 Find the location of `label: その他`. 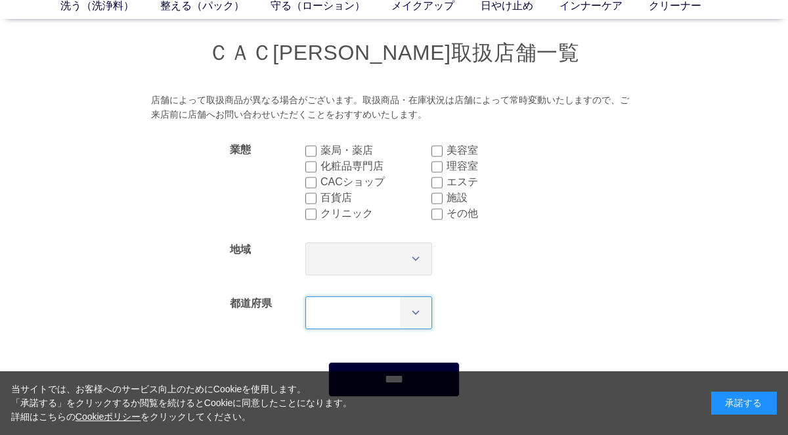

label: その他 is located at coordinates (502, 214).